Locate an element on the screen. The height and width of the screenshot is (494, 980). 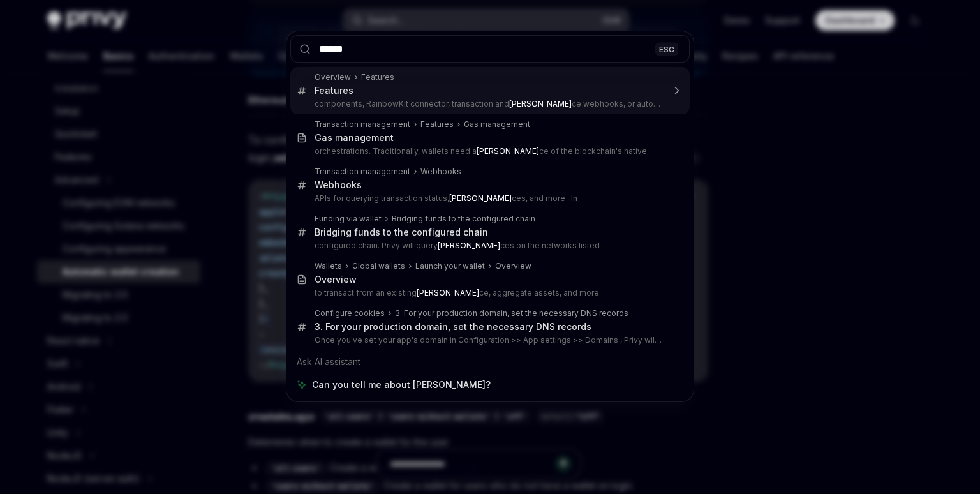
div: Global wallets is located at coordinates (378, 266).